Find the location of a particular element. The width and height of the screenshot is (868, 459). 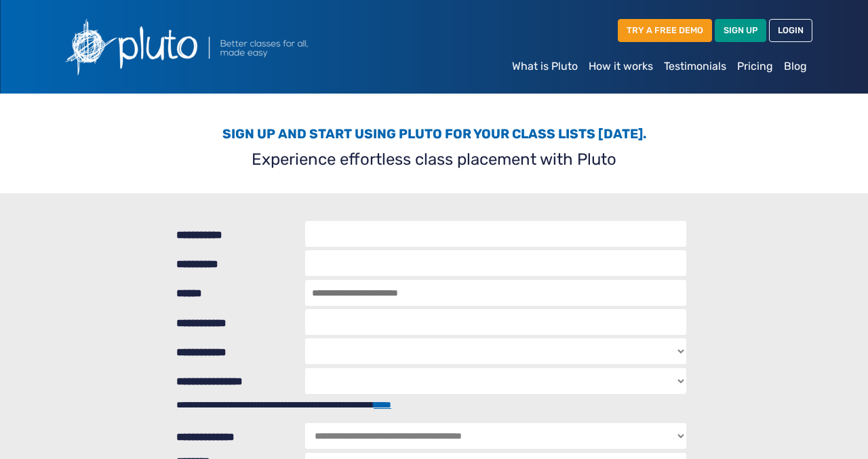

a: LOGIN is located at coordinates (791, 30).